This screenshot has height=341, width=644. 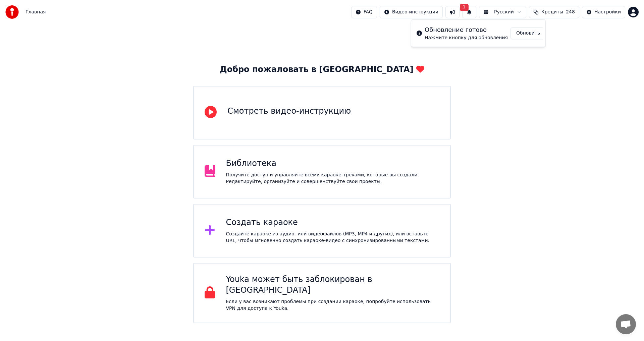 I want to click on span: 248, so click(x=571, y=12).